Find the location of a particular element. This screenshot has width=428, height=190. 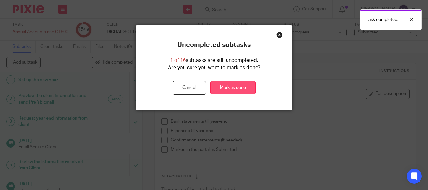

div: Close this dialog window is located at coordinates (280, 35).